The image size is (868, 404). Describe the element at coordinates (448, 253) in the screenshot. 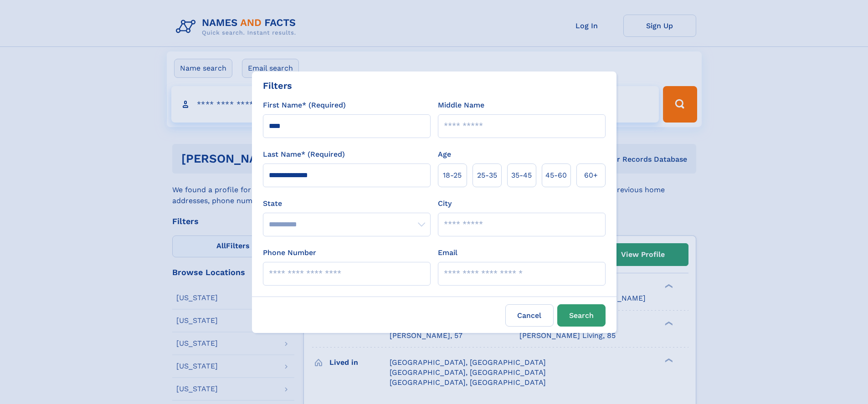

I see `label: Email` at that location.